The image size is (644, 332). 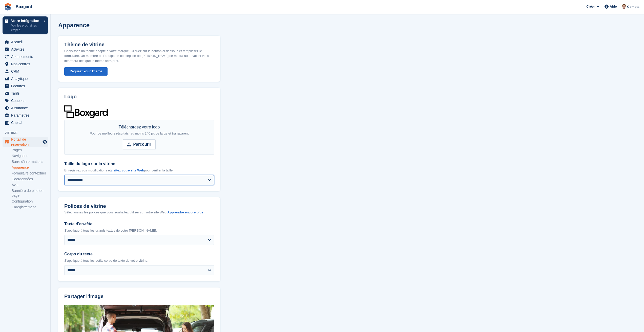 What do you see at coordinates (26, 42) in the screenshot?
I see `span: Accueil` at bounding box center [26, 42].